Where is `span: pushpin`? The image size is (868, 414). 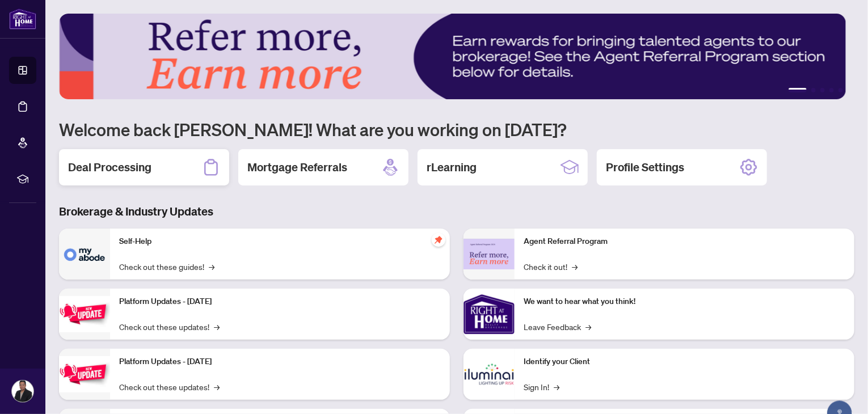
span: pushpin is located at coordinates (439, 240).